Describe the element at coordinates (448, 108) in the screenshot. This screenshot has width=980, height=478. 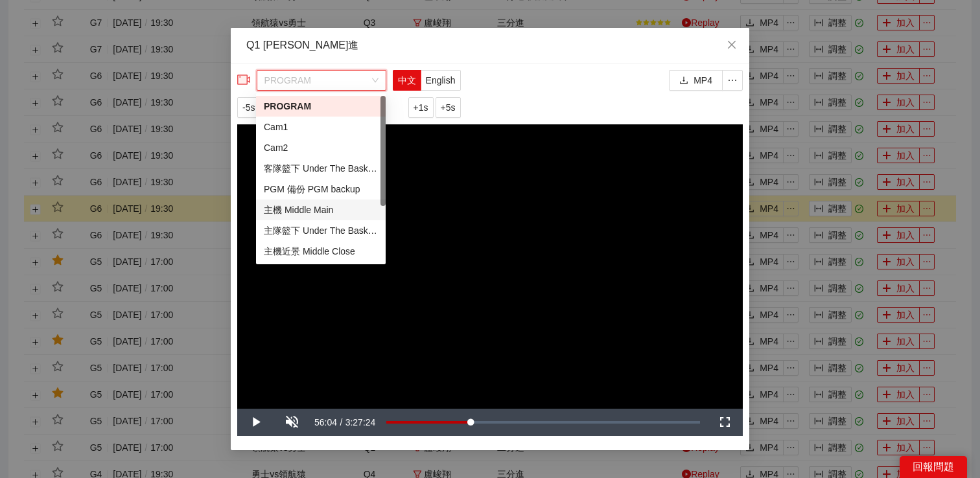
I see `span: +5s` at that location.